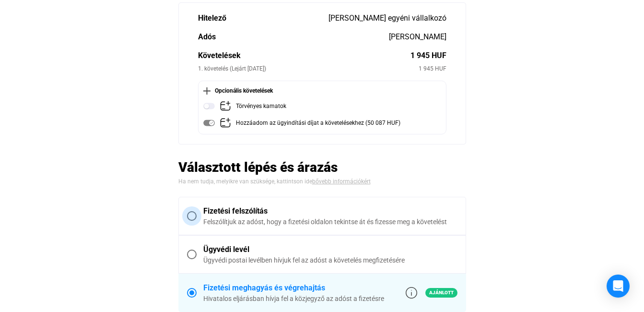 The height and width of the screenshot is (312, 644). Describe the element at coordinates (318, 123) in the screenshot. I see `div: Hozzáadom az ügyindítási díjat a követelésekhez (50 087 HUF)` at that location.